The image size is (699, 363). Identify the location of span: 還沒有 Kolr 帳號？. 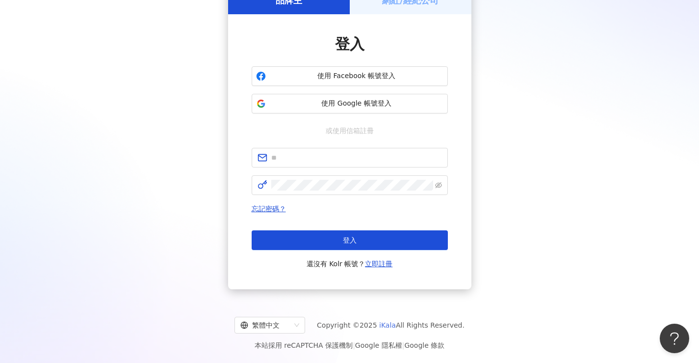
(350, 263).